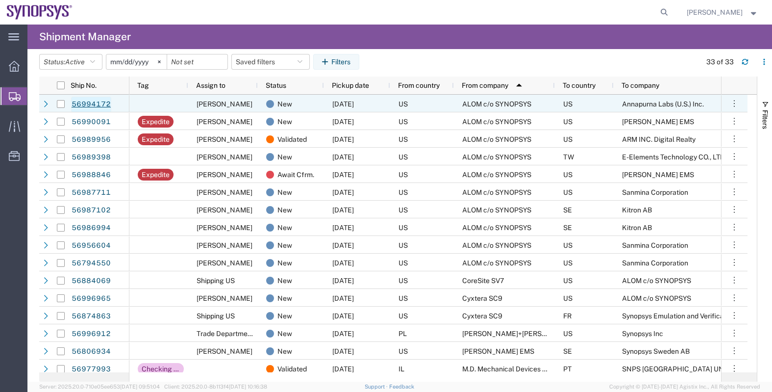 The image size is (772, 392). What do you see at coordinates (483, 280) in the screenshot?
I see `span: CoreSite SV7` at bounding box center [483, 280].